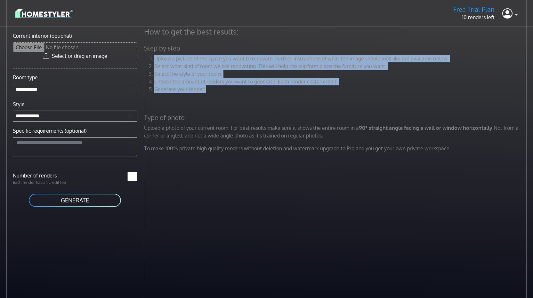  Describe the element at coordinates (341, 59) in the screenshot. I see `li: Upload a picture of the space you want to renovate. Further instructions of what the image should...` at that location.